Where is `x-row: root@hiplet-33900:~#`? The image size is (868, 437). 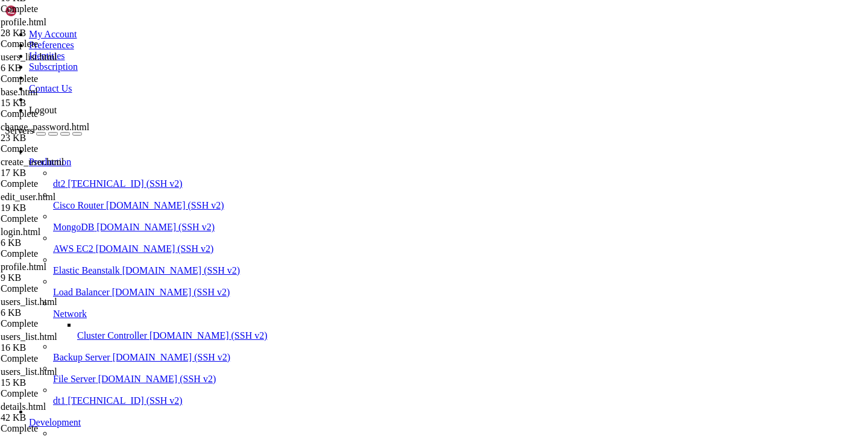 x-row: root@hiplet-33900:~# is located at coordinates (357, 351).